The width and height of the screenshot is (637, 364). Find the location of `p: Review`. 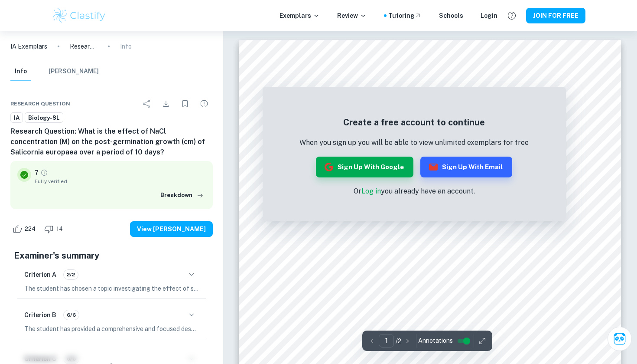

p: Review is located at coordinates (352, 16).